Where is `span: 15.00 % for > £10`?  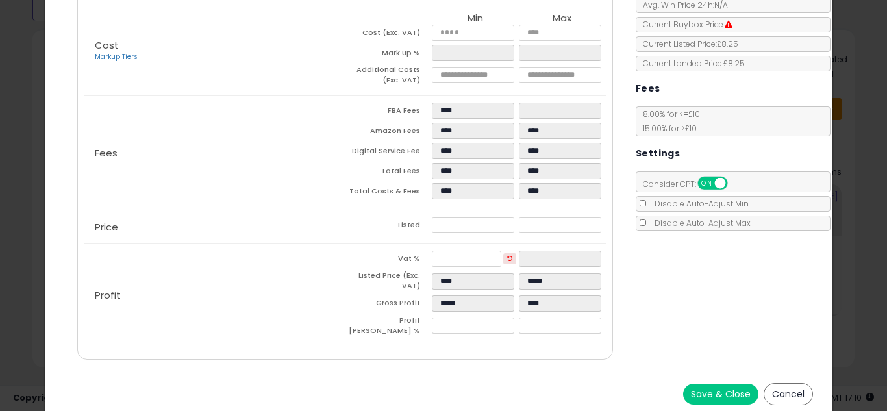 span: 15.00 % for > £10 is located at coordinates (666, 128).